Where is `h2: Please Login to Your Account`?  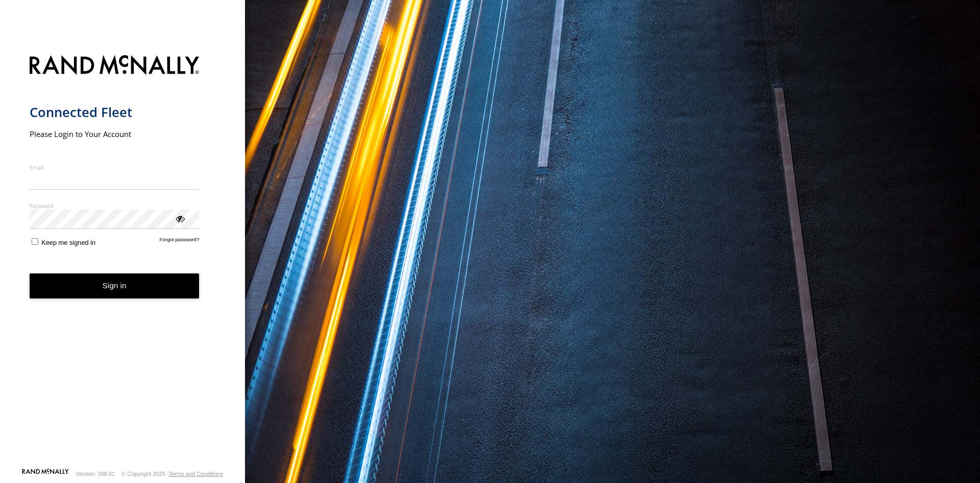 h2: Please Login to Your Account is located at coordinates (115, 134).